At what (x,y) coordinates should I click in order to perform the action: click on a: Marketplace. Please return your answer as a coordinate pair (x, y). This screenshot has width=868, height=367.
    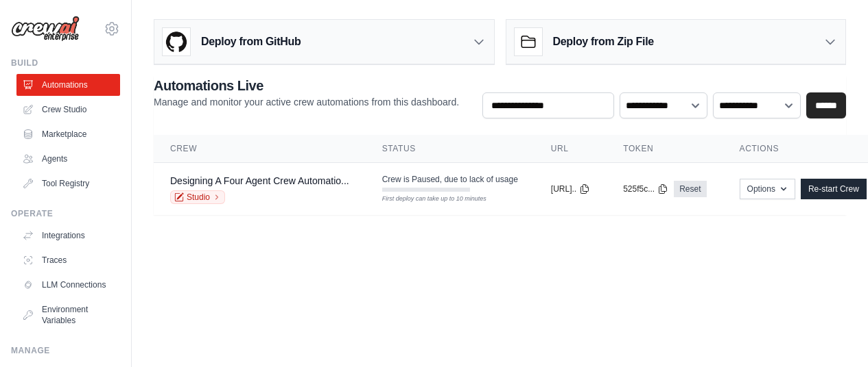
    Looking at the image, I should click on (68, 134).